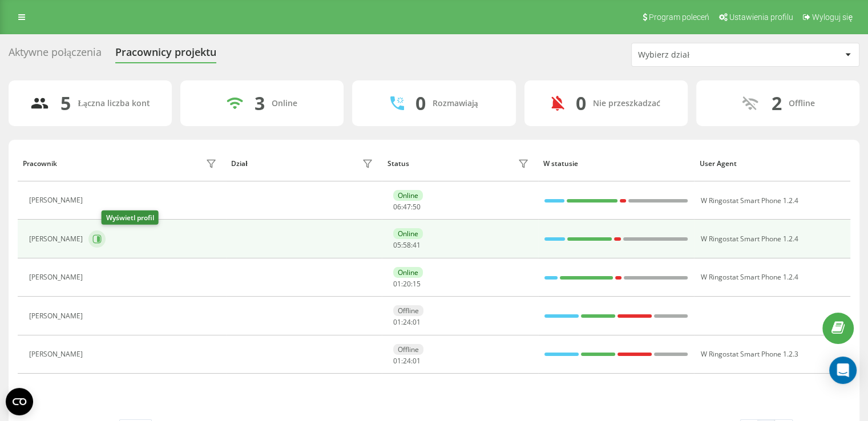 The image size is (868, 421). What do you see at coordinates (407, 245) in the screenshot?
I see `span: 58` at bounding box center [407, 245].